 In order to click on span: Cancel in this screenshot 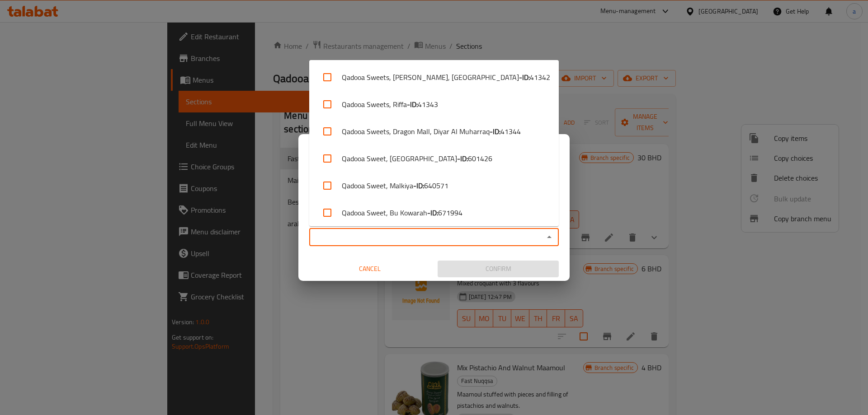, I will do `click(370, 269)`.